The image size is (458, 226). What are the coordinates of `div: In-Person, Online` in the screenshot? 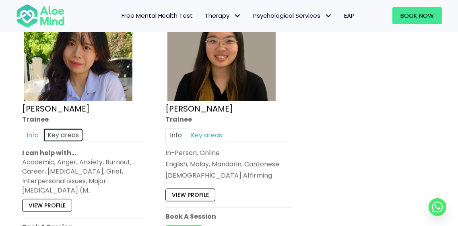 It's located at (229, 153).